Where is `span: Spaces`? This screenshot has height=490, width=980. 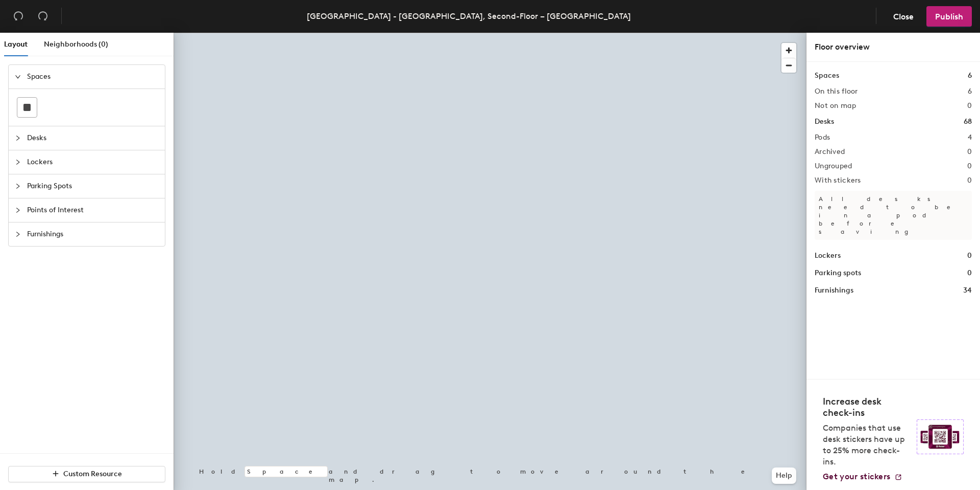
span: Spaces is located at coordinates (93, 77).